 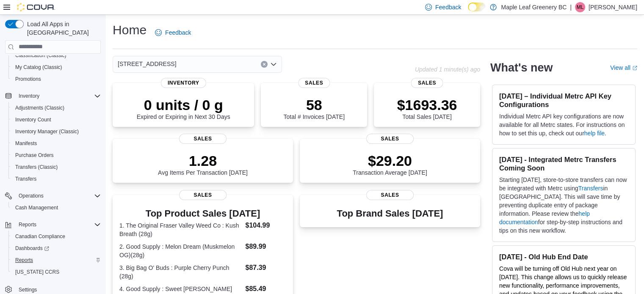 I want to click on button: Canadian Compliance, so click(x=56, y=236).